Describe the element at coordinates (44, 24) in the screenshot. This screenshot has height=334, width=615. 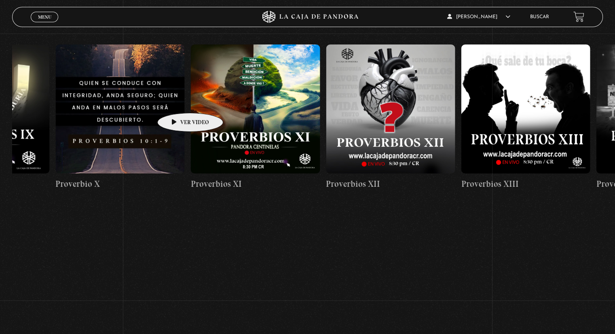
I see `span: Cerrar` at that location.